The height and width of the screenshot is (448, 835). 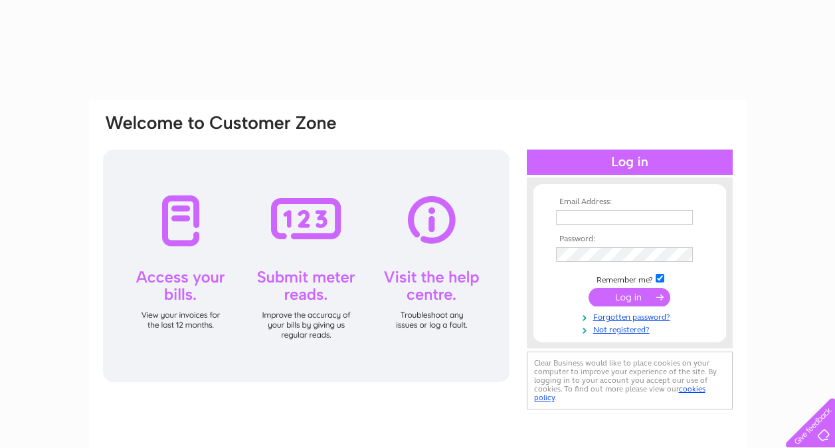 I want to click on a: cookies policy, so click(x=620, y=393).